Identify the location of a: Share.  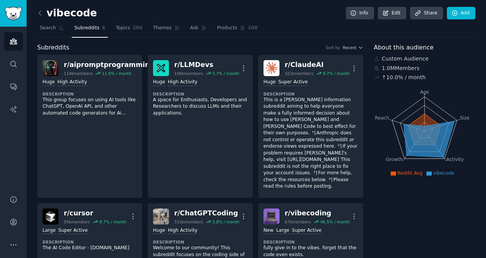
(427, 13).